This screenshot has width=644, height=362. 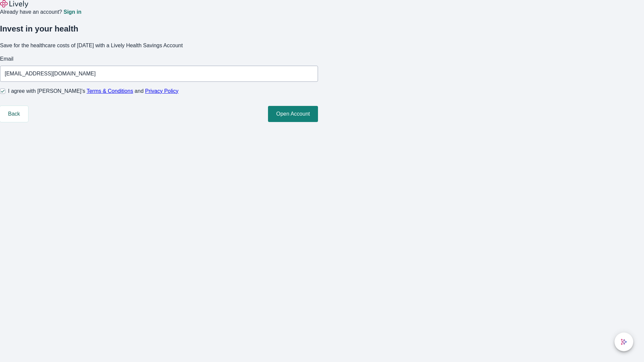 What do you see at coordinates (293, 114) in the screenshot?
I see `button: Open Account` at bounding box center [293, 114].